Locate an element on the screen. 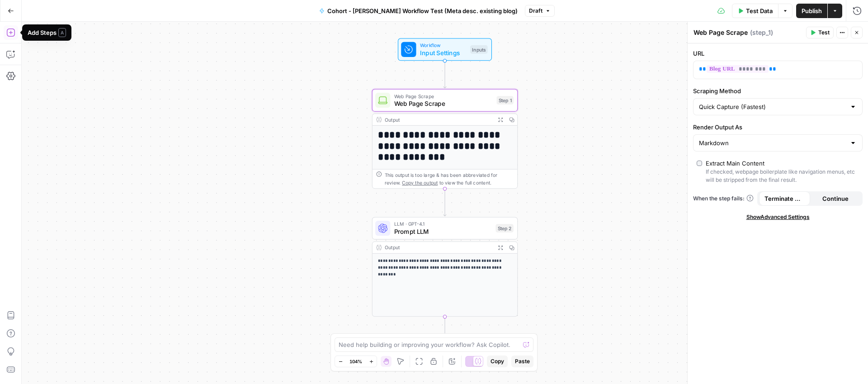  span: When the step fails: is located at coordinates (723, 198).